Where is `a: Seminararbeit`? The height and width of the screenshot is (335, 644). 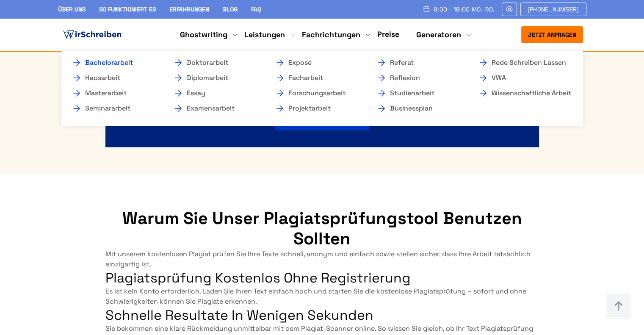
a: Seminararbeit is located at coordinates (114, 108).